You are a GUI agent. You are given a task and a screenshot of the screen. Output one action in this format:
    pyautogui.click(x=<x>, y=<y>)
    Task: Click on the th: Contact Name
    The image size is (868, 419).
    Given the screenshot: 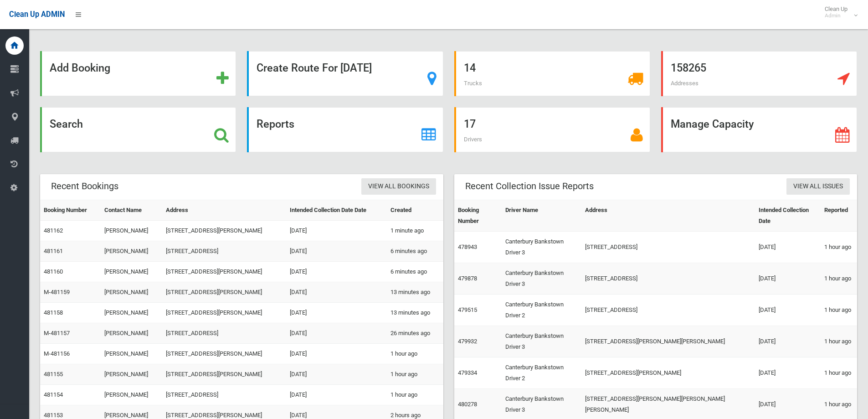 What is the action you would take?
    pyautogui.click(x=131, y=210)
    